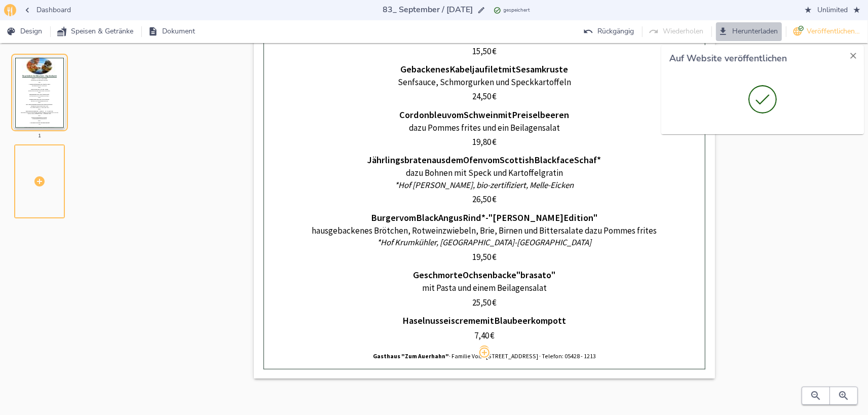  I want to click on span: Blackface, so click(554, 160).